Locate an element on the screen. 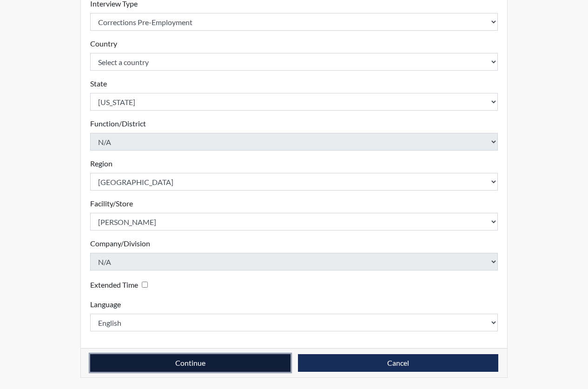 This screenshot has width=588, height=389. label: Company/Division is located at coordinates (120, 243).